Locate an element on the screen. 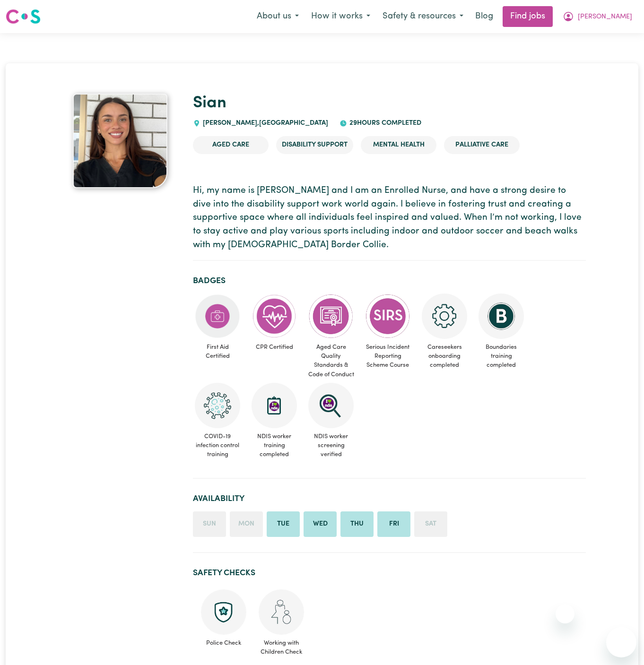  li: Available on Tuesday is located at coordinates (283, 524).